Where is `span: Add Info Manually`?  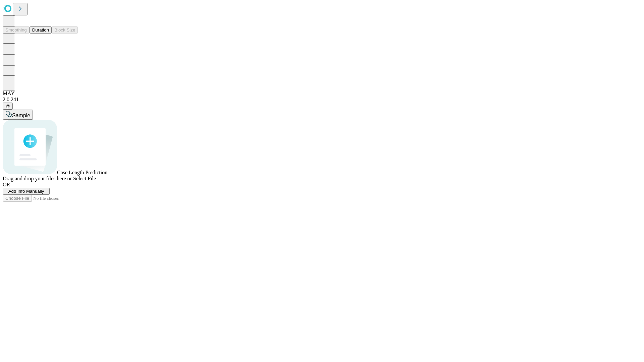
span: Add Info Manually is located at coordinates (26, 191).